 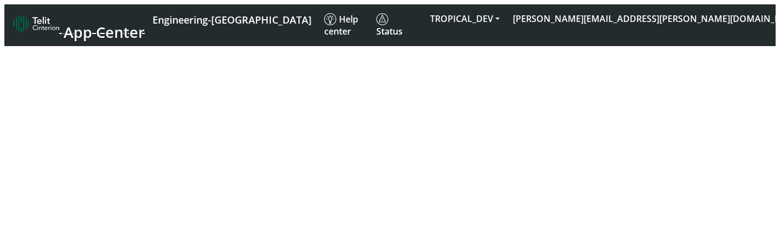 What do you see at coordinates (465, 19) in the screenshot?
I see `button: TROPICAL_DEV` at bounding box center [465, 19].